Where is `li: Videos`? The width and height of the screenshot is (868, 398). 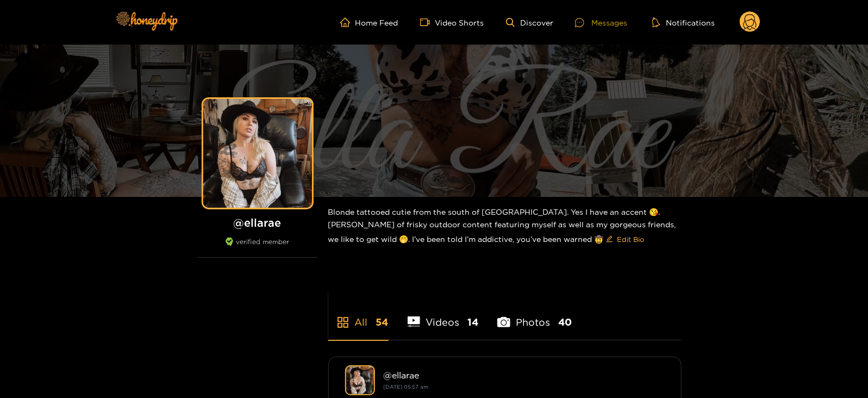 li: Videos is located at coordinates (443, 315).